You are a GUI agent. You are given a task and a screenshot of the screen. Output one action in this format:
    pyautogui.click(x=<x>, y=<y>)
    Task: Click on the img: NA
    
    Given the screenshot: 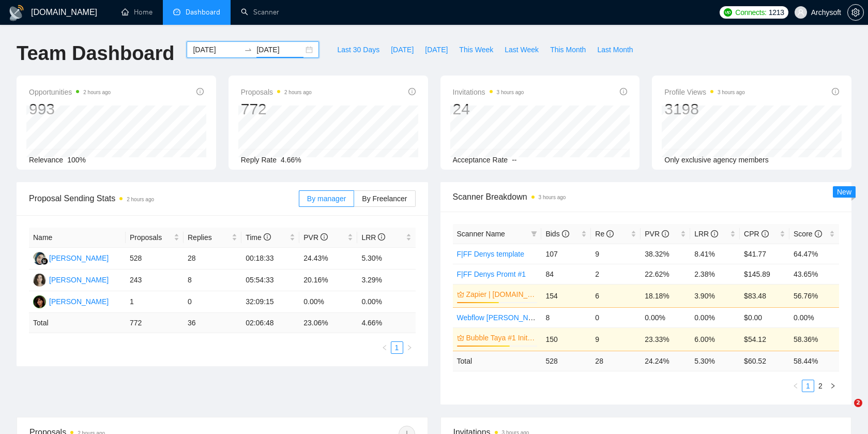 What is the action you would take?
    pyautogui.click(x=39, y=258)
    